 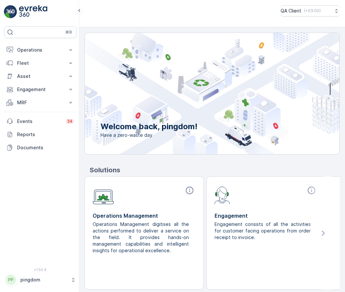 What do you see at coordinates (312, 11) in the screenshot?
I see `p: ( +03:00 )` at bounding box center [312, 11].